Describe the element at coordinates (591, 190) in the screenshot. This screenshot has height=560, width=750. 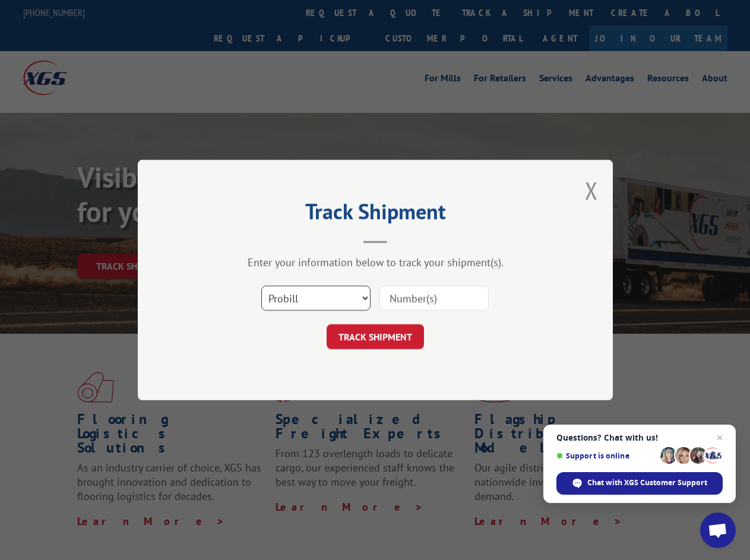
I see `button: Close modal` at that location.